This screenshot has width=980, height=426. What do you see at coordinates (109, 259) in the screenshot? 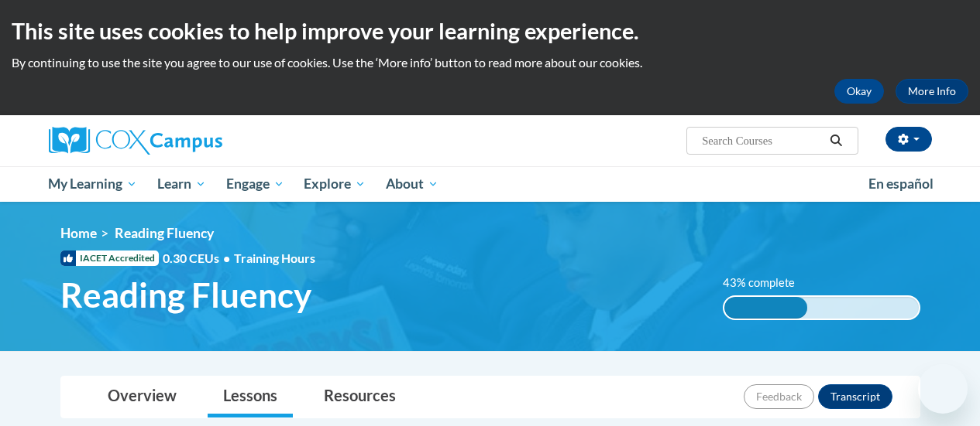
I see `span: IACET Accredited` at bounding box center [109, 259].